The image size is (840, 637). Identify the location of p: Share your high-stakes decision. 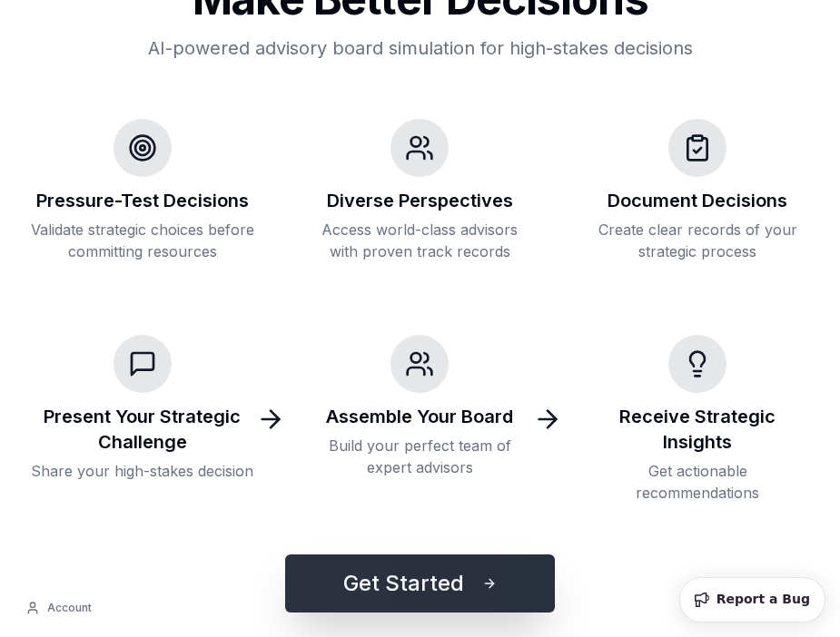
(142, 471).